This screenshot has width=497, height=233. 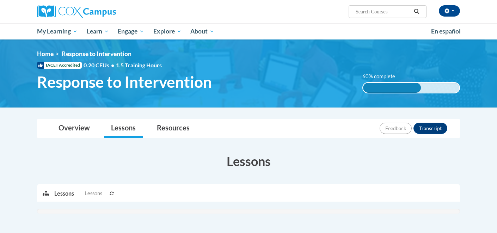 What do you see at coordinates (449, 11) in the screenshot?
I see `button: Account Settings` at bounding box center [449, 11].